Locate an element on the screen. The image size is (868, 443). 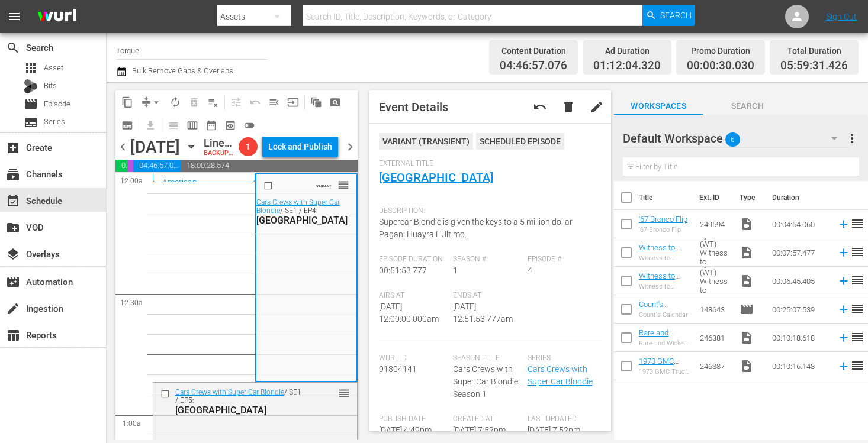
td: 00:06:45.405 is located at coordinates (800, 281).